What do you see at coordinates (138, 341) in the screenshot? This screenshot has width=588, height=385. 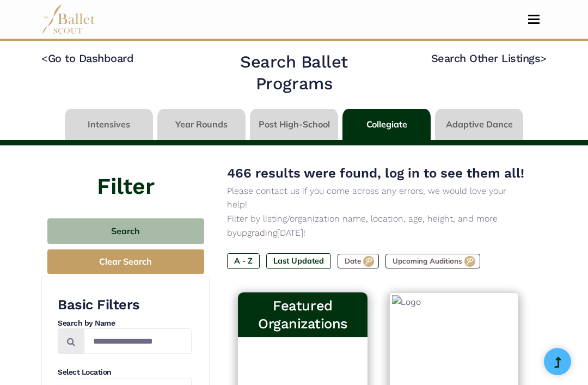 I see `input: Search by names...` at bounding box center [138, 341].